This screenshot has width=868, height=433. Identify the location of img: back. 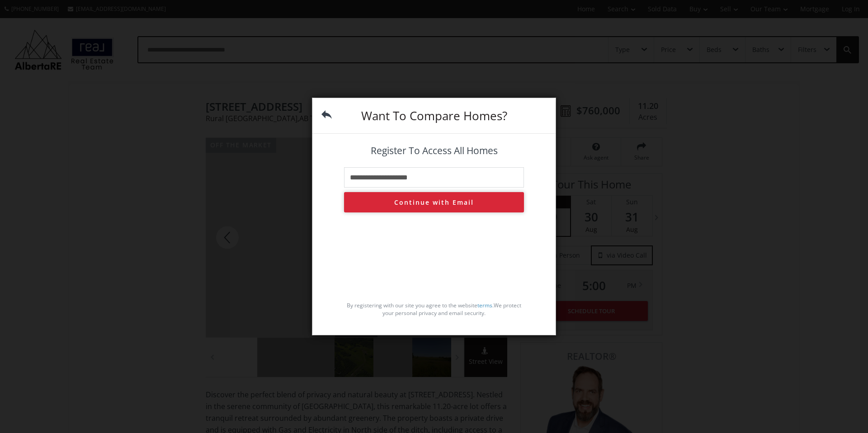
(326, 114).